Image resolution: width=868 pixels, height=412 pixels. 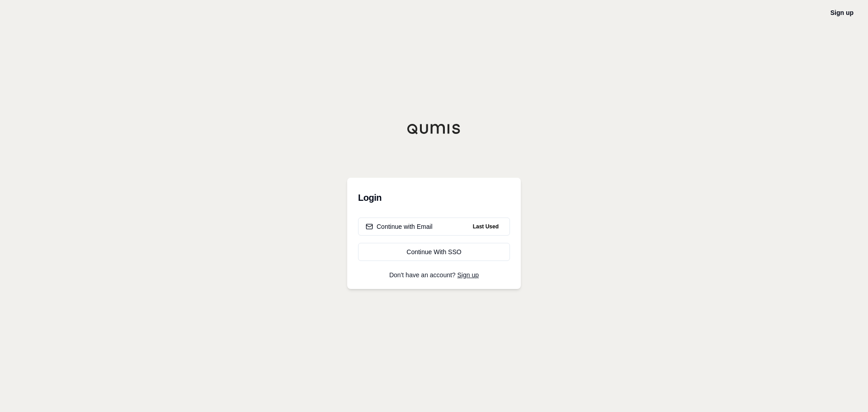 What do you see at coordinates (434, 252) in the screenshot?
I see `div: Continue With SSO` at bounding box center [434, 252].